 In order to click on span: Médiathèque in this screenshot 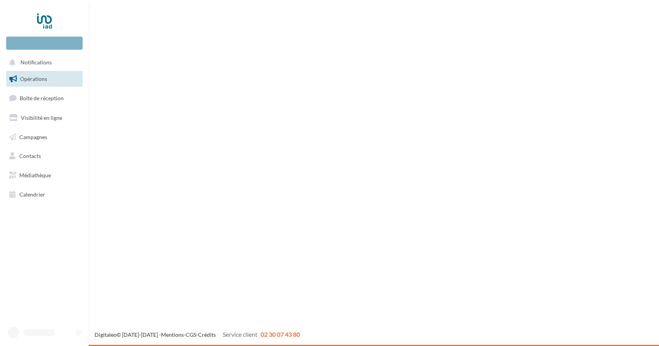, I will do `click(35, 175)`.